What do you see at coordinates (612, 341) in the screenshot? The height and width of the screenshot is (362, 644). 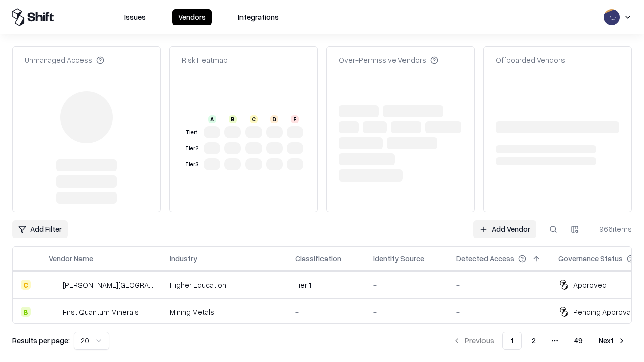 I see `button: Next` at bounding box center [612, 341].